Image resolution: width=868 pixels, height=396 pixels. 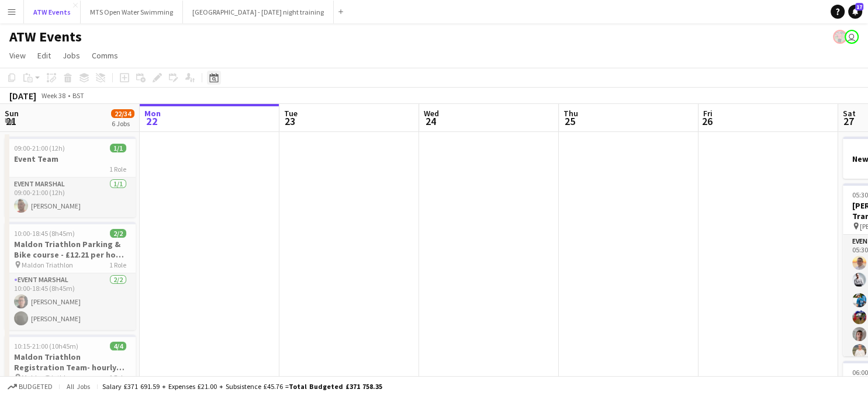 What do you see at coordinates (849, 114) in the screenshot?
I see `span: Sat` at bounding box center [849, 114].